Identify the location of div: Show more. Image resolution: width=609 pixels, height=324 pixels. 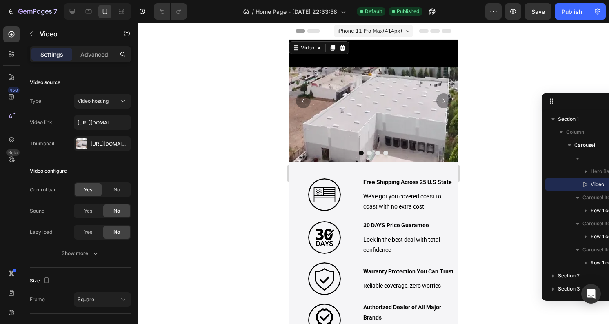
(80, 253).